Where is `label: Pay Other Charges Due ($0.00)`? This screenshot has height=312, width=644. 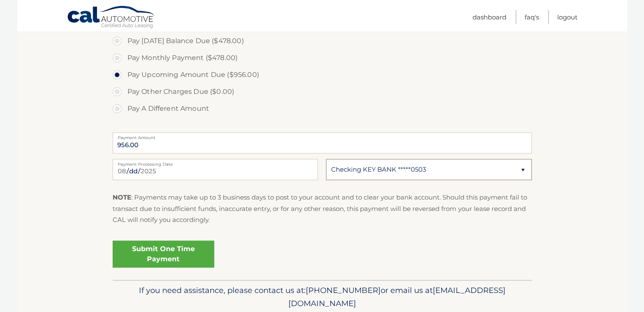
label: Pay Other Charges Due ($0.00) is located at coordinates (322, 92).